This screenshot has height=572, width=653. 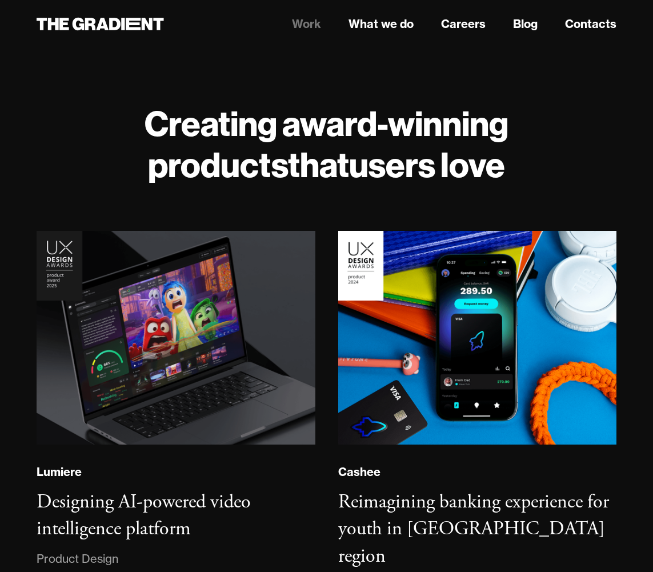 I want to click on h1: Creating award-winning products users love, so click(x=326, y=144).